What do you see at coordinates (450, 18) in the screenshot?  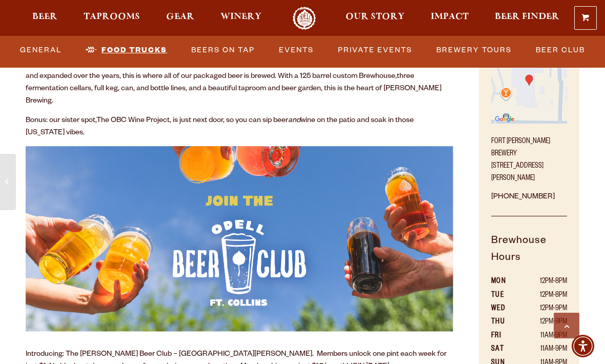 I see `a: Impact` at bounding box center [450, 18].